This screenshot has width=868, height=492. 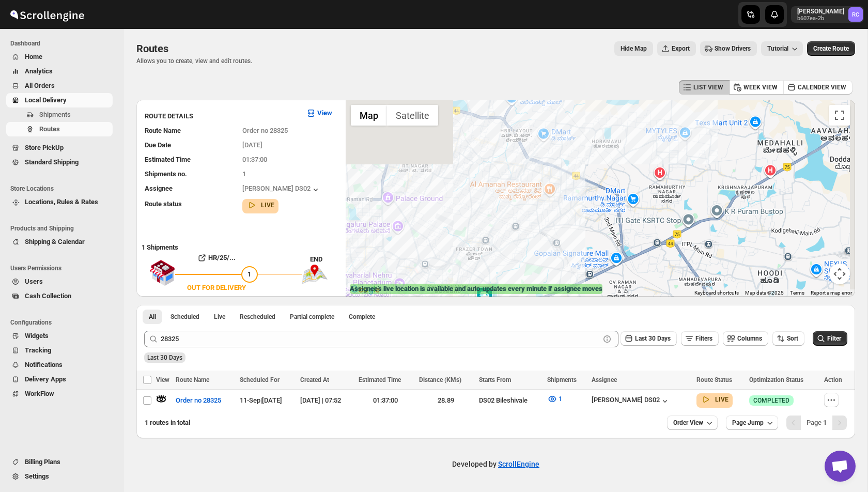 I want to click on span: All Orders, so click(x=40, y=85).